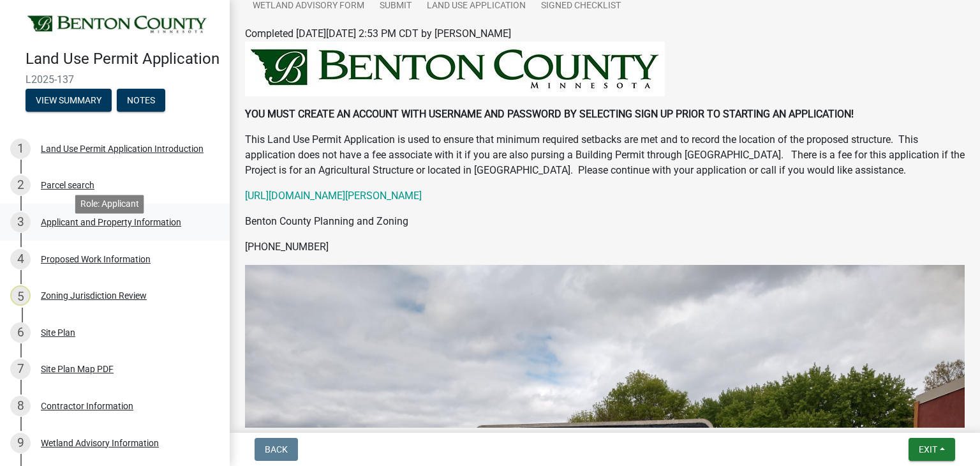  Describe the element at coordinates (117, 25) in the screenshot. I see `img: Benton County, Minnesota` at that location.